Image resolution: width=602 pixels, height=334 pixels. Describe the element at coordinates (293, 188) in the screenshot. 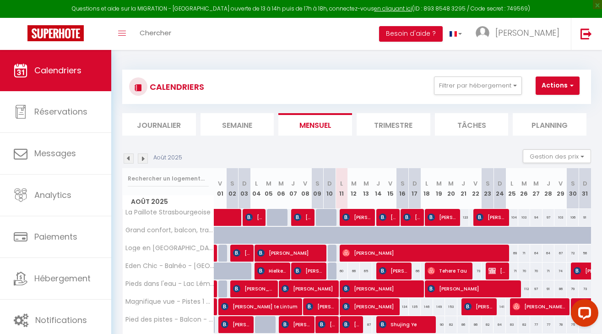

I see `th: 07` at that location.